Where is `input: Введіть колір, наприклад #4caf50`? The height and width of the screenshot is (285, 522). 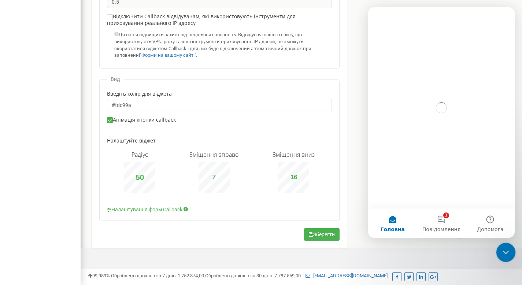 input: Введіть колір, наприклад #4caf50 is located at coordinates (220, 105).